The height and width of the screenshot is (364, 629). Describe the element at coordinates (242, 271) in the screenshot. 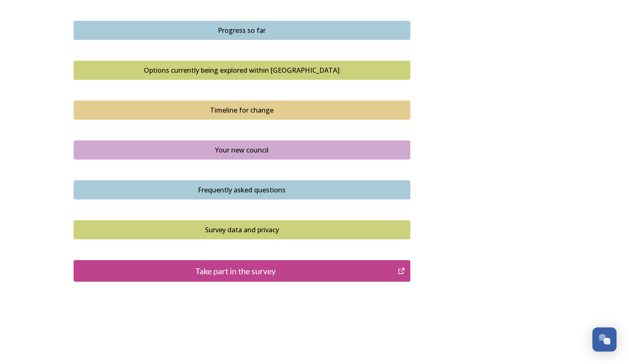

I see `button: Take part in the survey` at that location.